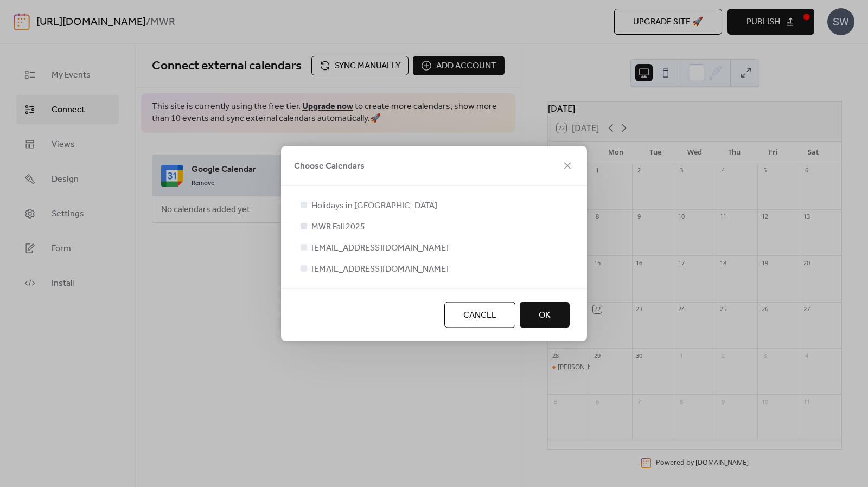 The height and width of the screenshot is (487, 868). Describe the element at coordinates (479, 315) in the screenshot. I see `span: Cancel` at that location.